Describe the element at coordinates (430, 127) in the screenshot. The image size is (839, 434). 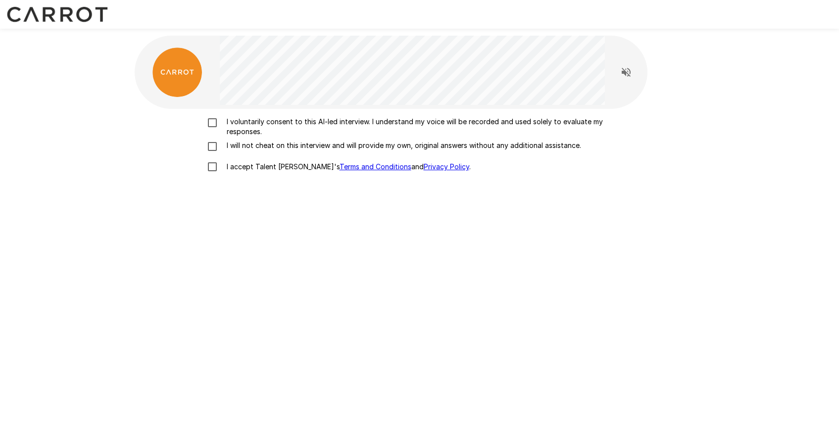
I see `p: I voluntarily consent to this AI-led interview. I understand my voice will be recorded and used s...` at that location.